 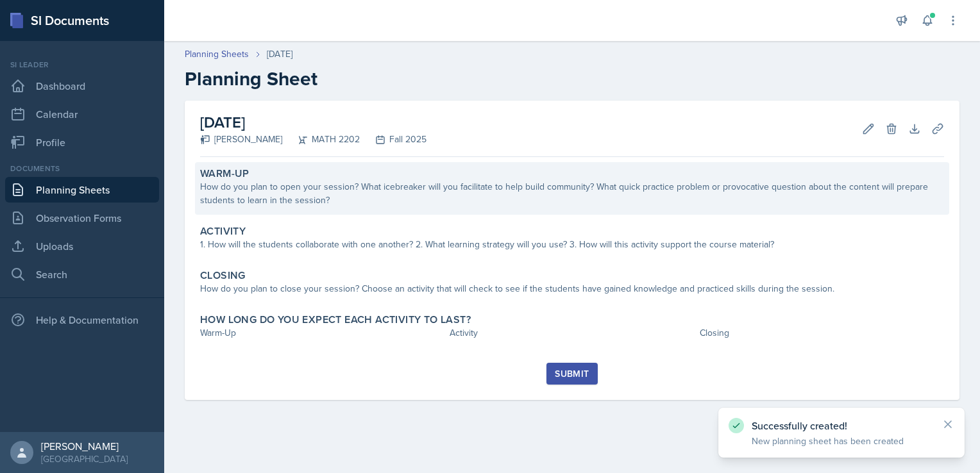 I want to click on a: Uploads, so click(x=82, y=246).